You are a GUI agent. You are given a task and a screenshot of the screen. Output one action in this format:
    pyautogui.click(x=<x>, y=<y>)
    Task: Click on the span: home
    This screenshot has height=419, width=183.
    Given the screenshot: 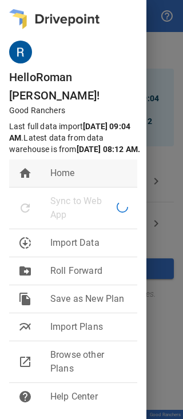 What is the action you would take?
    pyautogui.click(x=25, y=173)
    